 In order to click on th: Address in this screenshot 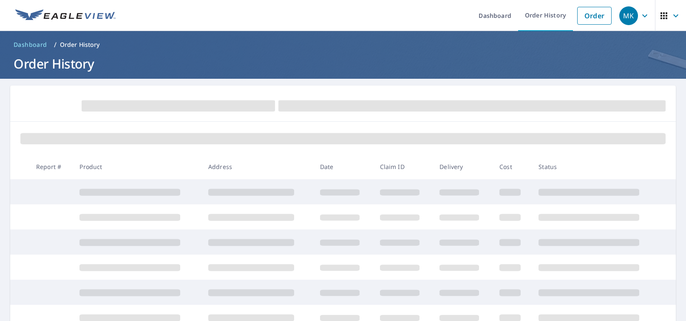, I will do `click(257, 166)`.